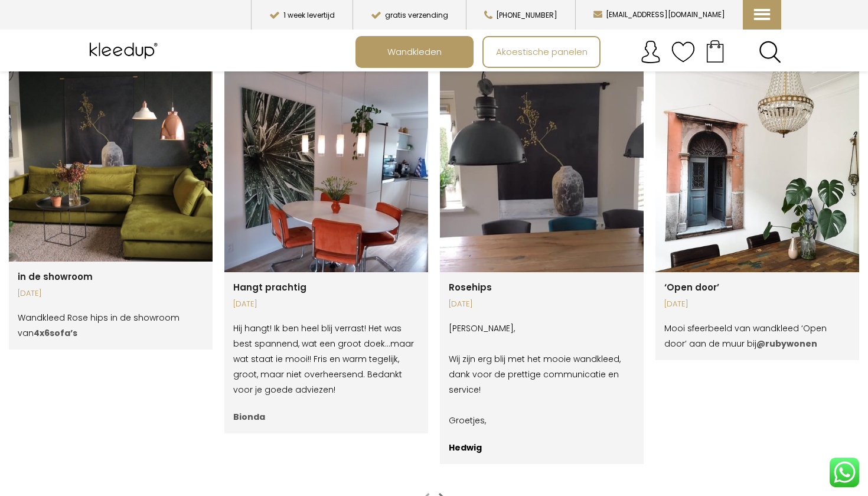 This screenshot has width=868, height=496. Describe the element at coordinates (415, 52) in the screenshot. I see `a: Wandkleden` at that location.